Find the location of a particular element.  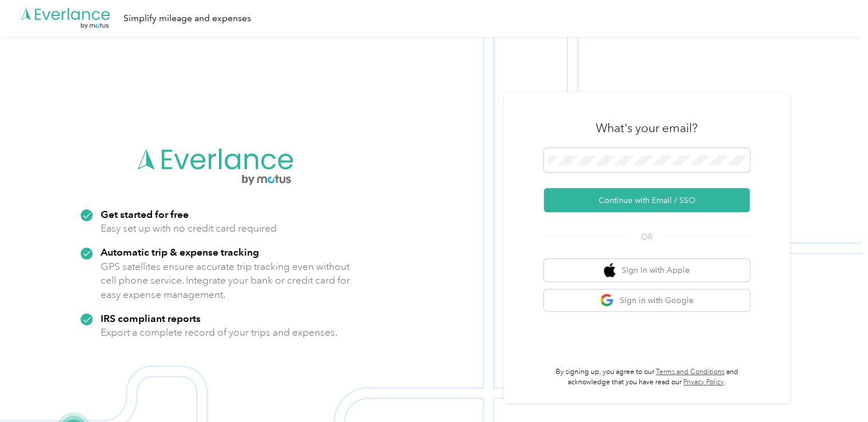

p: Easy set up with no credit card required is located at coordinates (189, 228).